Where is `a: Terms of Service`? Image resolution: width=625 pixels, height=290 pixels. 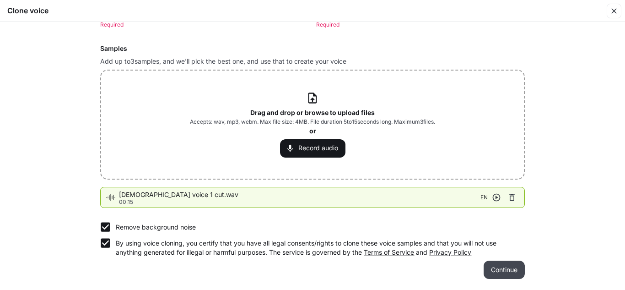 a: Terms of Service is located at coordinates (389, 252).